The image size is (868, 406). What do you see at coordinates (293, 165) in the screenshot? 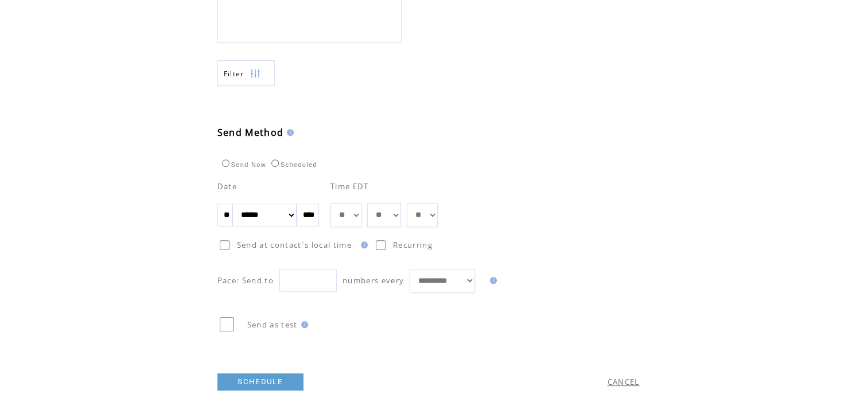
I see `label: Scheduled` at bounding box center [293, 165].